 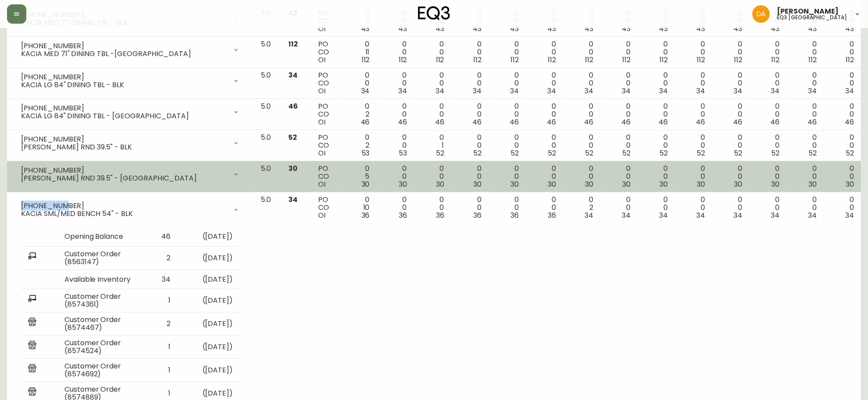 What do you see at coordinates (161, 237) in the screenshot?
I see `td: 46` at bounding box center [161, 237].